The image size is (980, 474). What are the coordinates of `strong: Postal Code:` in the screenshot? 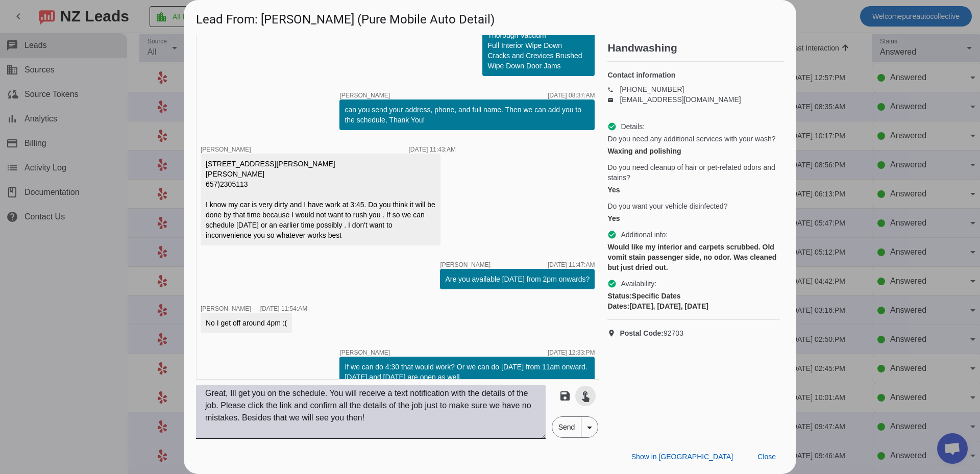 It's located at (642, 333).